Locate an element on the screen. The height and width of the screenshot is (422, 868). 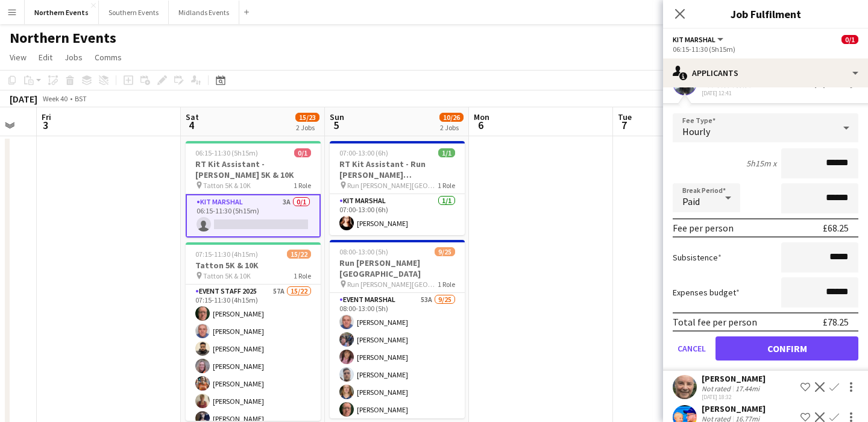
div: Total fee per person is located at coordinates (715, 322).